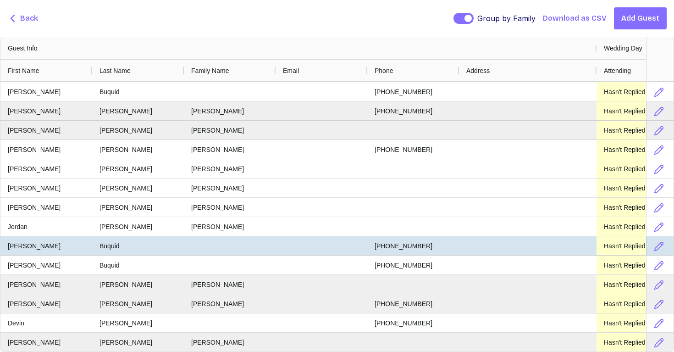 The image size is (674, 352). I want to click on div: Jordan, so click(46, 226).